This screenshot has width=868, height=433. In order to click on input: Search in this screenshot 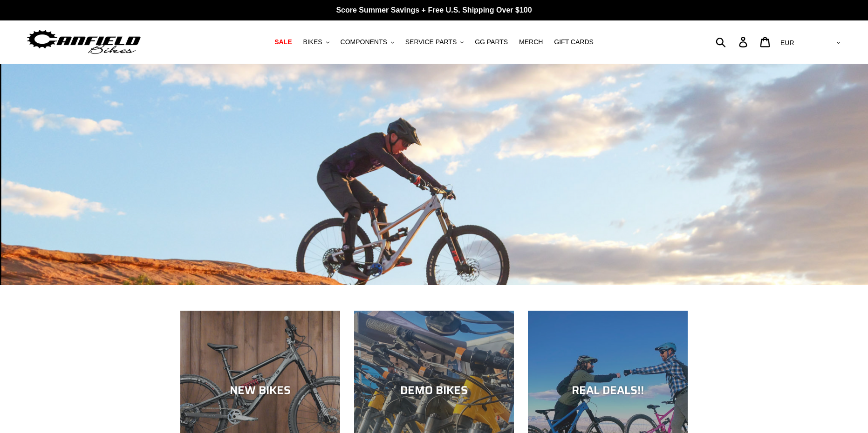, I will do `click(732, 42)`.